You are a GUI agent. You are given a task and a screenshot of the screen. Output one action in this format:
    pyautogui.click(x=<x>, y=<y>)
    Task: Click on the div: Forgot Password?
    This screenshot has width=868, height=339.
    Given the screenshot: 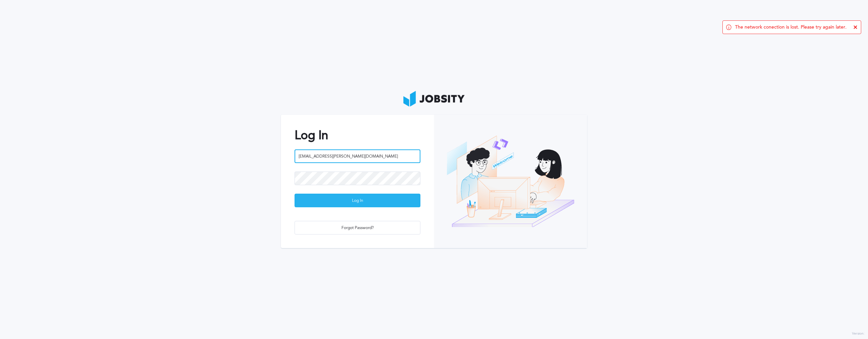 What is the action you would take?
    pyautogui.click(x=358, y=228)
    